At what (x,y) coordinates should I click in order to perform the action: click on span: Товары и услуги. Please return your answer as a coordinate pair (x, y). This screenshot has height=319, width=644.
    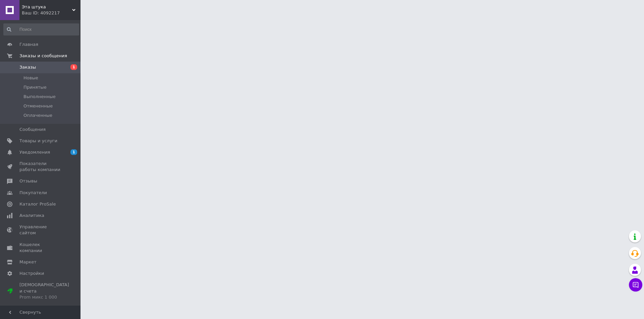
    Looking at the image, I should click on (38, 141).